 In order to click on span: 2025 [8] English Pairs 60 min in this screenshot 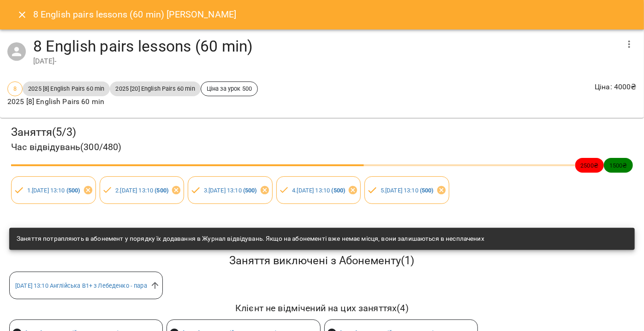, I will do `click(66, 89)`.